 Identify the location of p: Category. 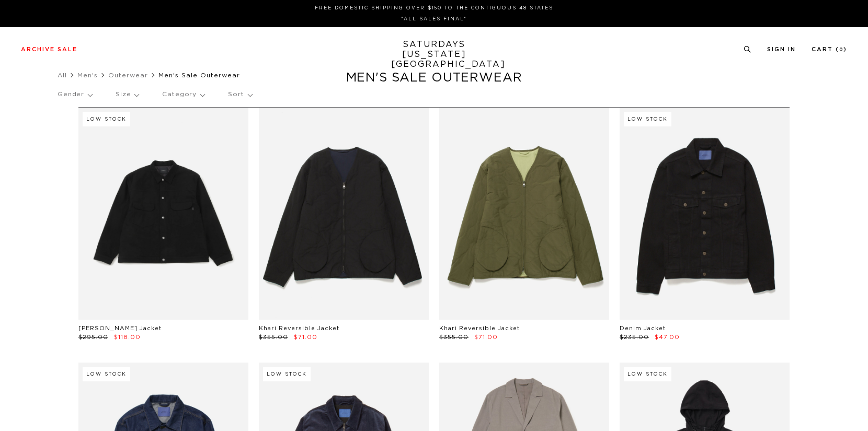
(183, 95).